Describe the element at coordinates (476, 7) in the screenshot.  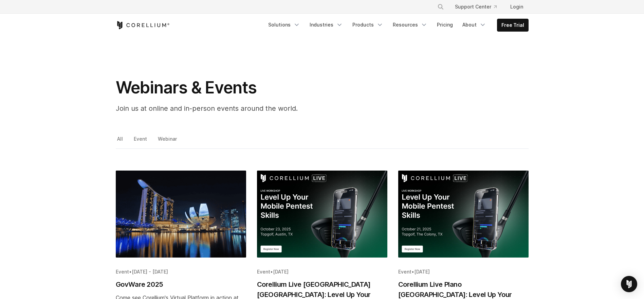
I see `a: Support Center` at that location.